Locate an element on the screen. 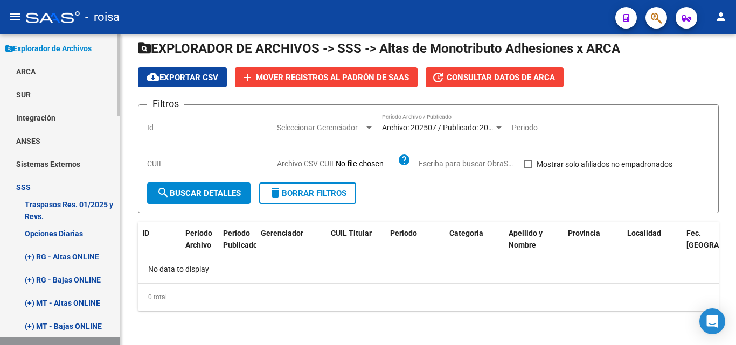 The height and width of the screenshot is (345, 736). mat-icon: update is located at coordinates (438, 78).